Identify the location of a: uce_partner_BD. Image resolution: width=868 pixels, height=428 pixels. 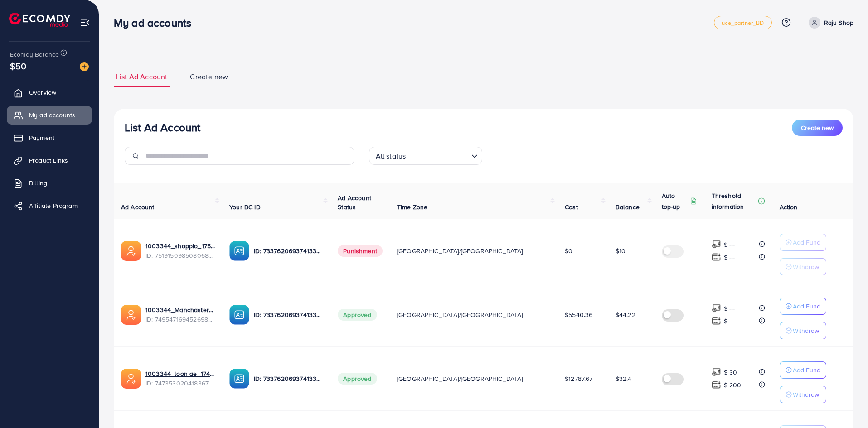
(742, 23).